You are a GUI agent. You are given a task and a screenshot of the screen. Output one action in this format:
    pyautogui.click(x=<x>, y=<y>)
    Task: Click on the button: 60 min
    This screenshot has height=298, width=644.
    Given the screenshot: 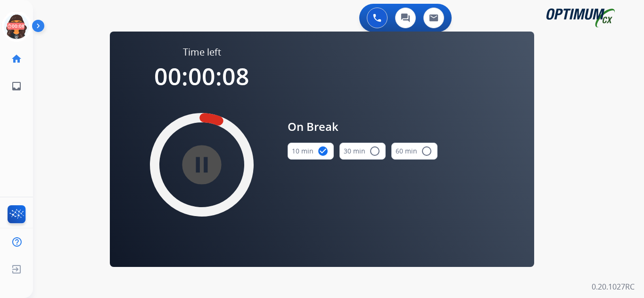 What is the action you would take?
    pyautogui.click(x=414, y=151)
    